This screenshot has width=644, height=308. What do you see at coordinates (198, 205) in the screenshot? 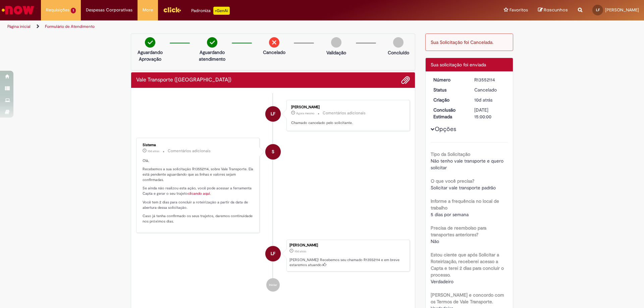
I see `p: Você tem 2 dias para concluir a roteirização a partir da data de abertura dessa solicitação.` at bounding box center [198, 205].